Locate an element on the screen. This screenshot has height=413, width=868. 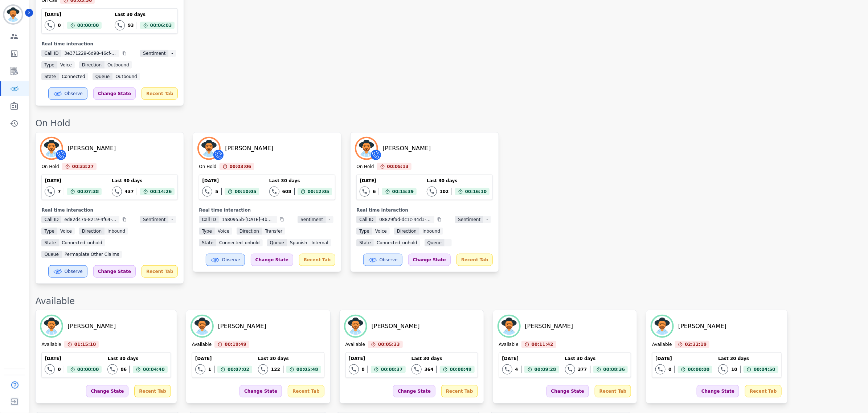
span: connected_onhold is located at coordinates (82, 243).